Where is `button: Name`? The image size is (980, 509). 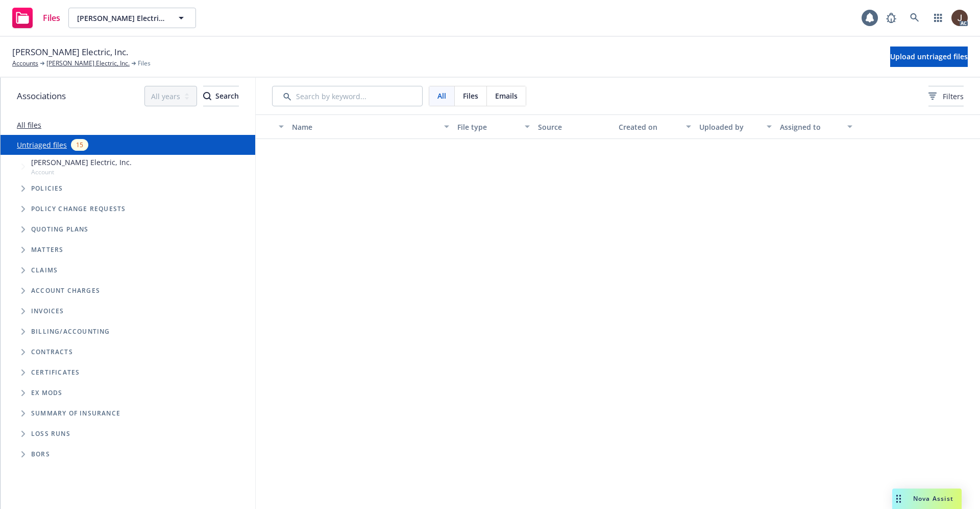
button: Name is located at coordinates (370, 127).